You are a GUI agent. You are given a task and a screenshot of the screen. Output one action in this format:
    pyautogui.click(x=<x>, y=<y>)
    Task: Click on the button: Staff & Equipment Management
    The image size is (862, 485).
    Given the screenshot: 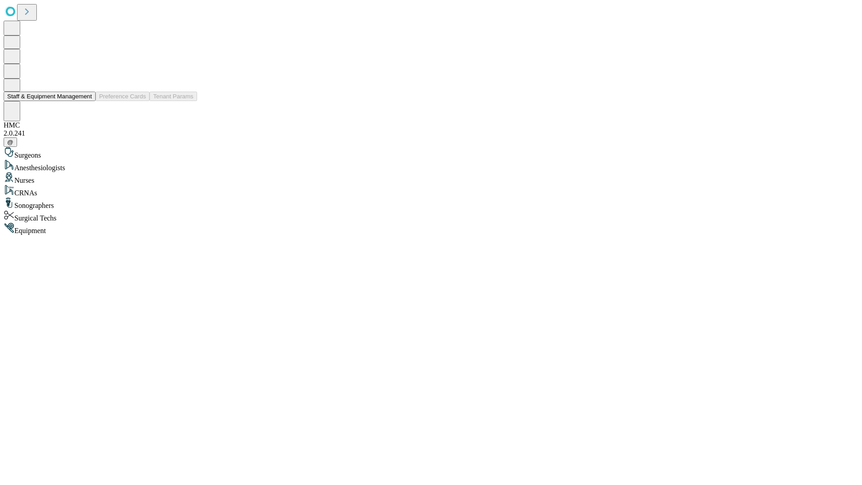 What is the action you would take?
    pyautogui.click(x=49, y=96)
    